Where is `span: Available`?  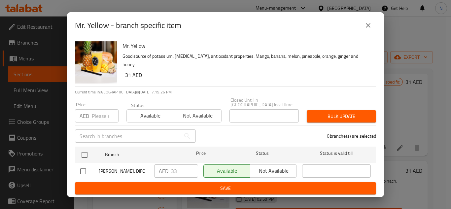 span: Available is located at coordinates (150, 115).